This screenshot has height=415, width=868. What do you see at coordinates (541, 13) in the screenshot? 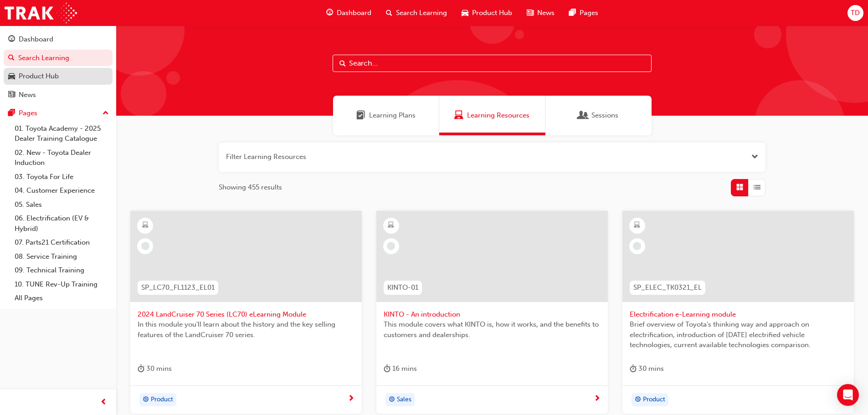
I see `a: news-iconNews` at bounding box center [541, 13].